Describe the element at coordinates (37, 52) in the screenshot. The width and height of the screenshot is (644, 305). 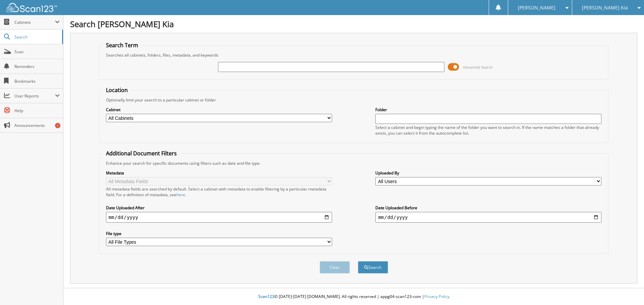
I see `span: Scan` at that location.